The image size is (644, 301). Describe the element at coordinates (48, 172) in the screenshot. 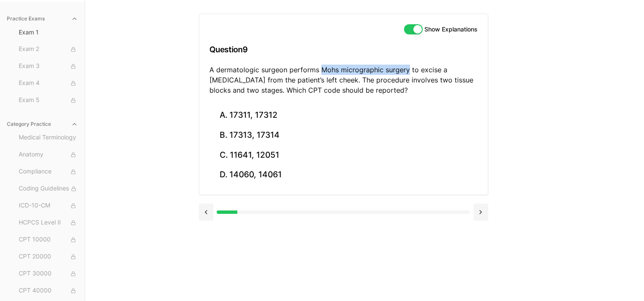

I see `button: Compliance` at that location.